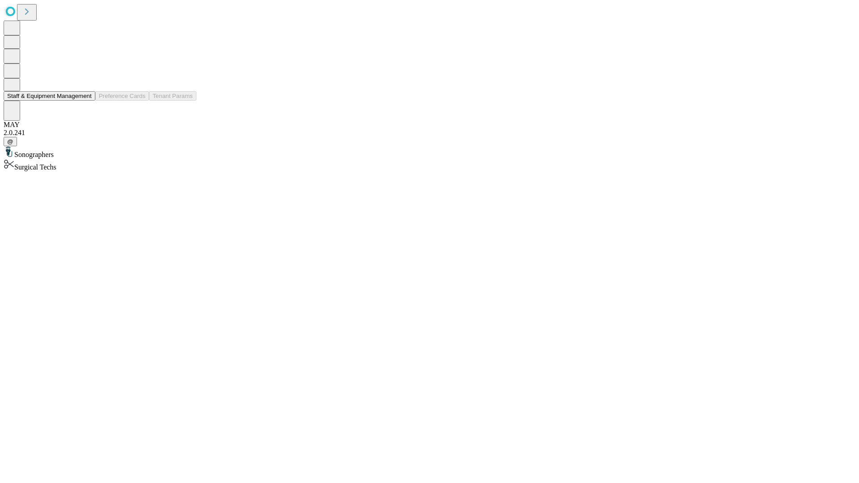  Describe the element at coordinates (429, 165) in the screenshot. I see `div: Surgical Techs` at that location.